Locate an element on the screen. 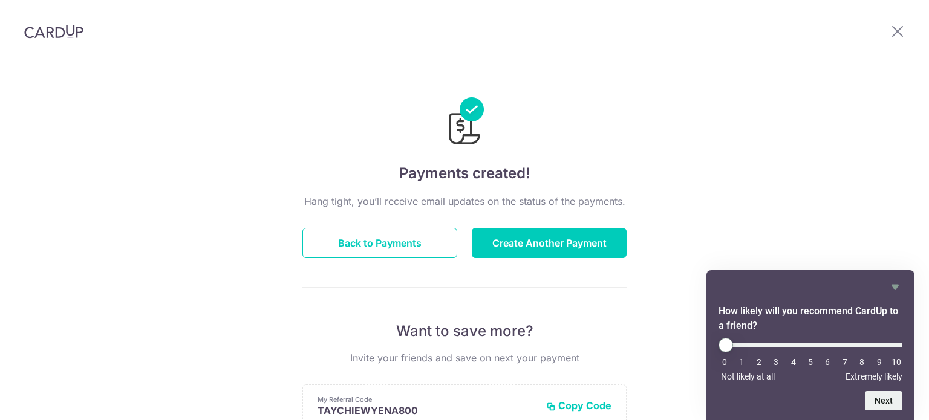  p: TAYCHIEWYENA800 is located at coordinates (427, 411).